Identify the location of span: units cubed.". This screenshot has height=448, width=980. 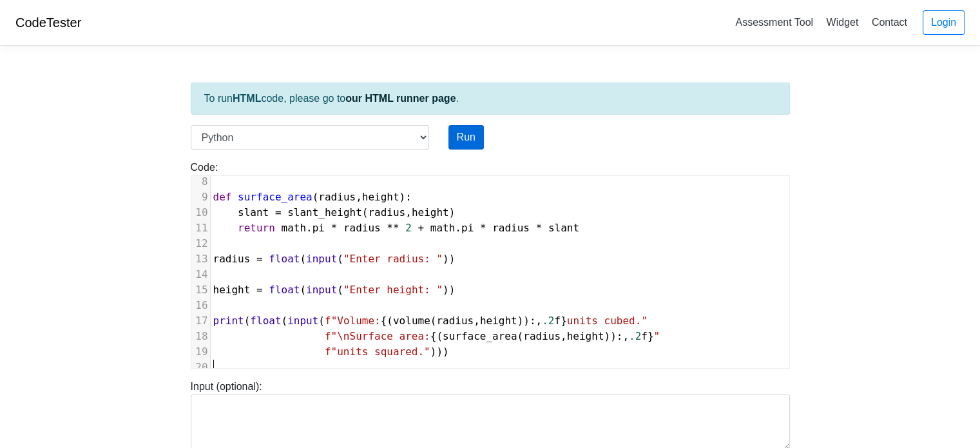
(607, 321).